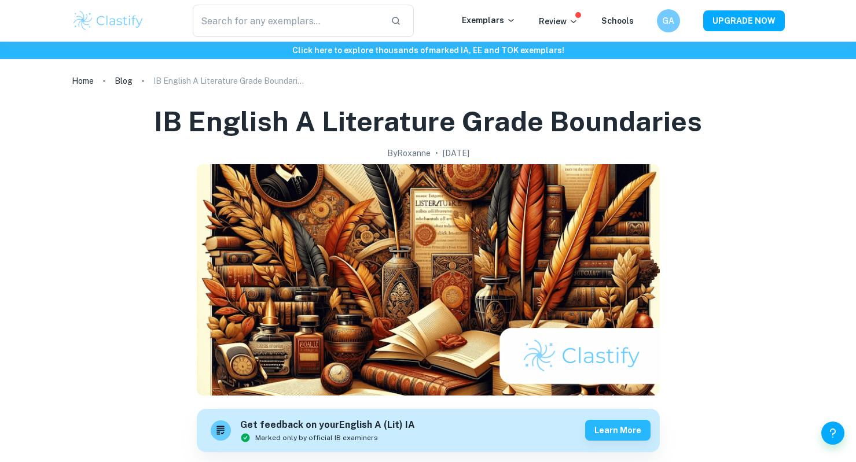 The width and height of the screenshot is (856, 462). I want to click on a: Home, so click(83, 81).